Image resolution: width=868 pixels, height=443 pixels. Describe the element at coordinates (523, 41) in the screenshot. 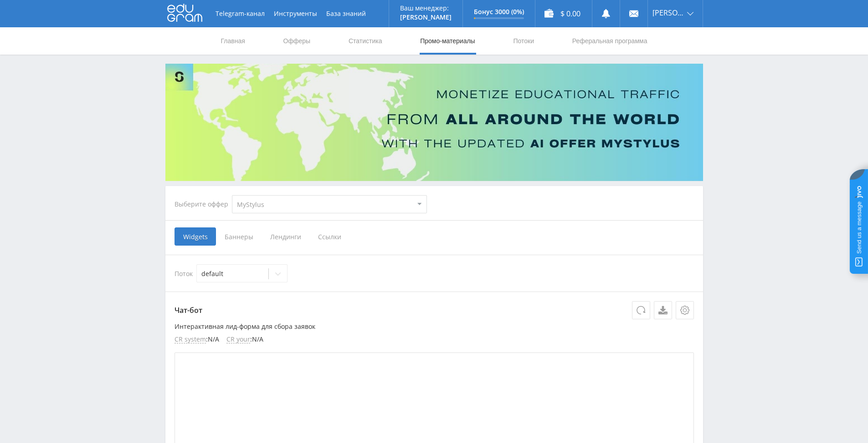

I see `a: Потоки` at that location.